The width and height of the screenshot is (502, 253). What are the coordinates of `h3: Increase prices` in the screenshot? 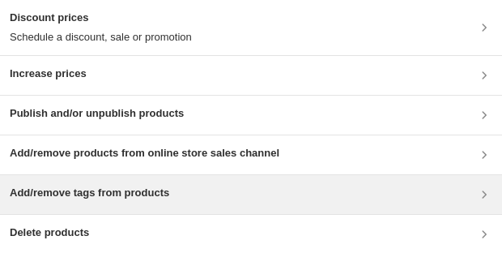 It's located at (48, 74).